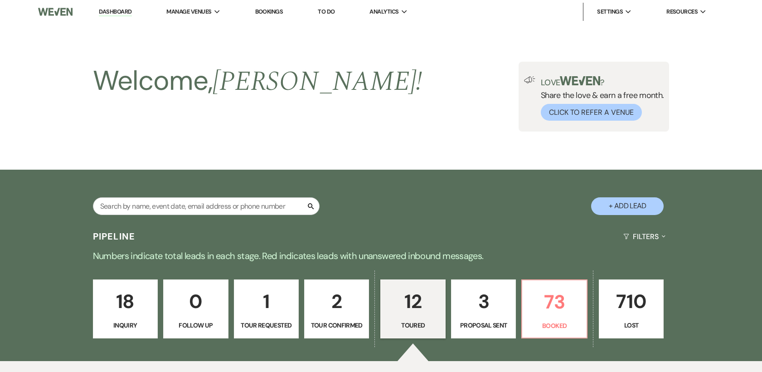 The image size is (762, 372). I want to click on img: Weven Logo, so click(55, 12).